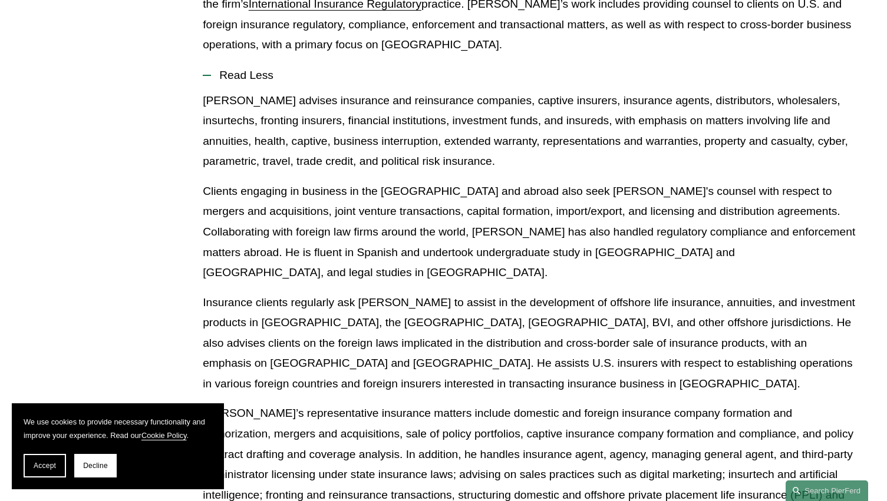 The image size is (887, 501). I want to click on span: Accept, so click(45, 466).